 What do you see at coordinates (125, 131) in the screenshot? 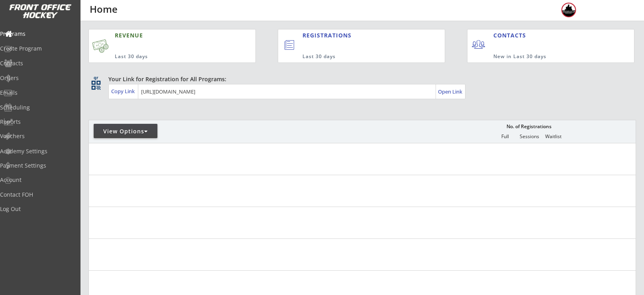
I see `div: View Options` at bounding box center [125, 131].